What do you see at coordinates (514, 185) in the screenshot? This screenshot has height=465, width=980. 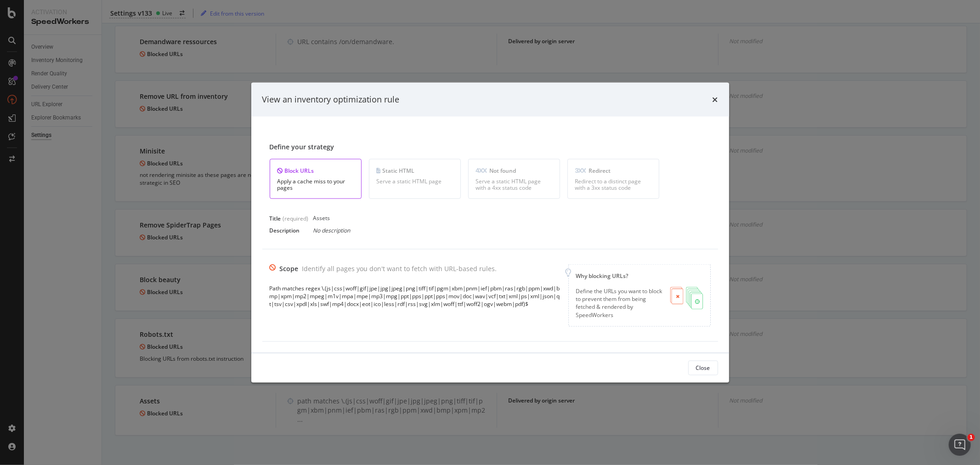 I see `div: Serve a static HTML page with a 4xx status code` at bounding box center [514, 185].